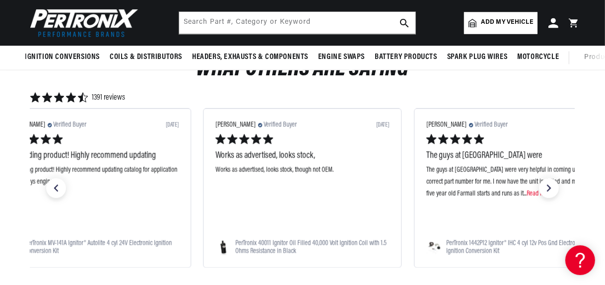  I want to click on img: https://cdn-yotpo-images-production.yotpo.com/Product/407428528/341967743/square.jpg?1707934881, so click(434, 248).